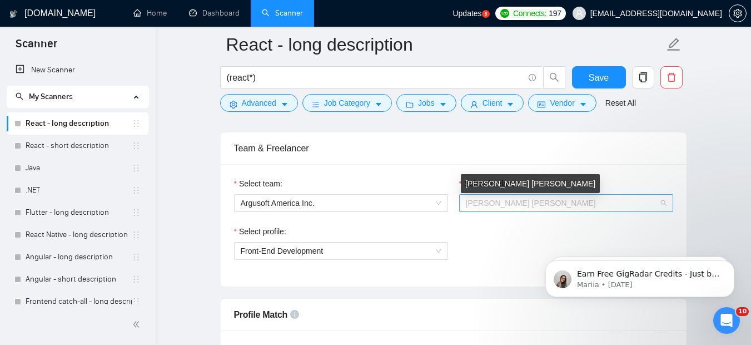  I want to click on button: userClientcaret-down, so click(493, 103).